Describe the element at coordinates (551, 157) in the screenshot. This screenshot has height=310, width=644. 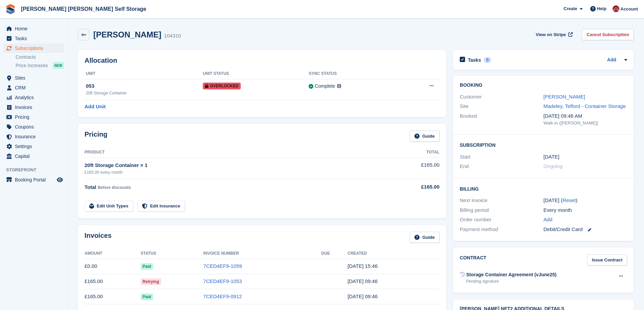
I see `time: 2025-08-29 00:00:00 UTC` at that location.